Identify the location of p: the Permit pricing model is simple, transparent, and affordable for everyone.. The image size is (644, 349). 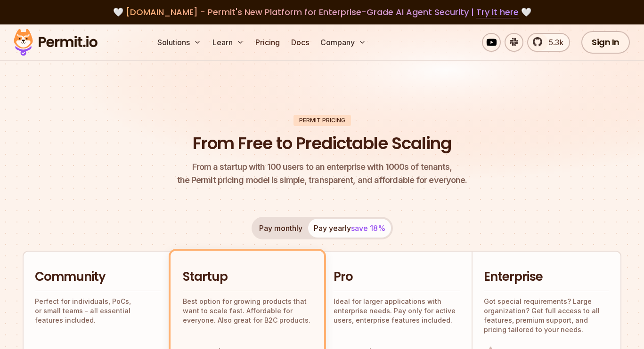
(322, 174).